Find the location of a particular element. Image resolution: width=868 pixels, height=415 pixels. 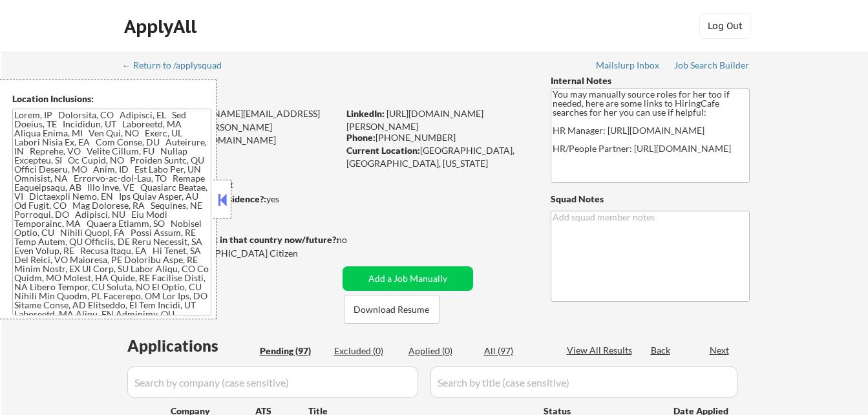

div: Next is located at coordinates (720, 350).